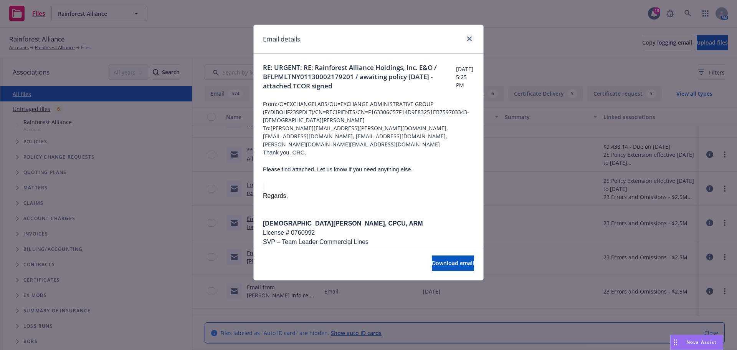 This screenshot has width=737, height=350. I want to click on span: License # 0760992, so click(289, 232).